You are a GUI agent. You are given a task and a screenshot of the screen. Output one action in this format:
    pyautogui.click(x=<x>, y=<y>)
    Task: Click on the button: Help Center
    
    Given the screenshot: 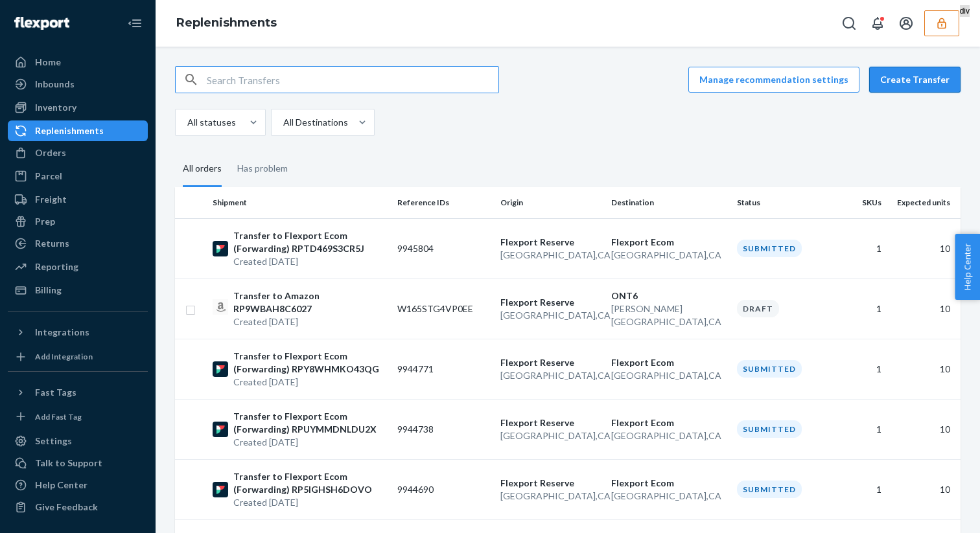 What is the action you would take?
    pyautogui.click(x=967, y=266)
    